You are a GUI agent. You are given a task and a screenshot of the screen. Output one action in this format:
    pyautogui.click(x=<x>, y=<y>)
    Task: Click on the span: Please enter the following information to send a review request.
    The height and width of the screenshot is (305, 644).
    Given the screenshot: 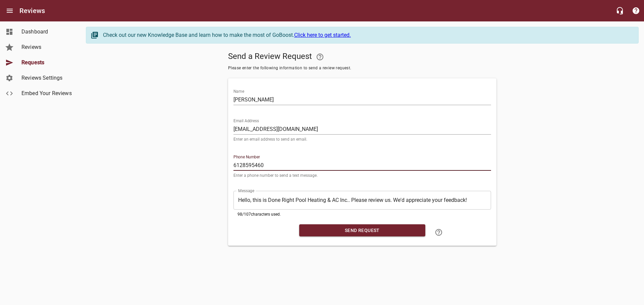 What is the action you would take?
    pyautogui.click(x=362, y=68)
    